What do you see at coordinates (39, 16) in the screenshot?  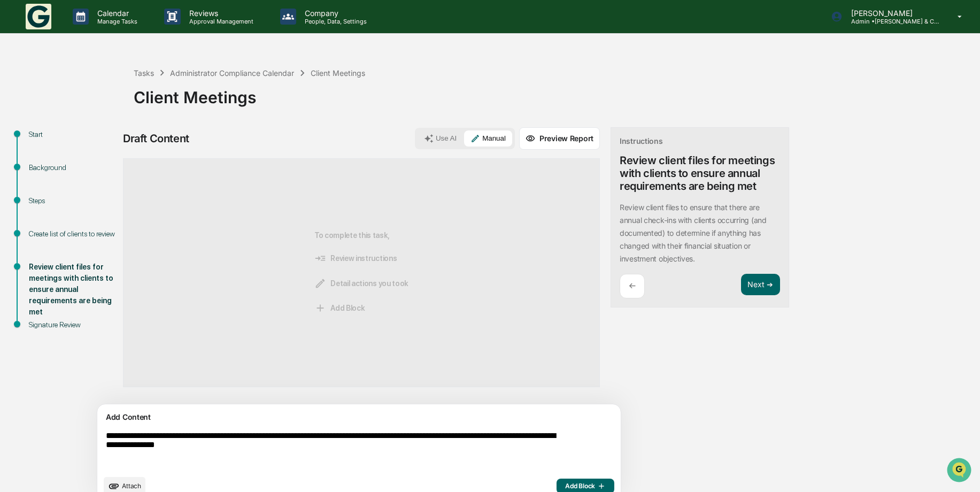 I see `img: logo` at bounding box center [39, 16].